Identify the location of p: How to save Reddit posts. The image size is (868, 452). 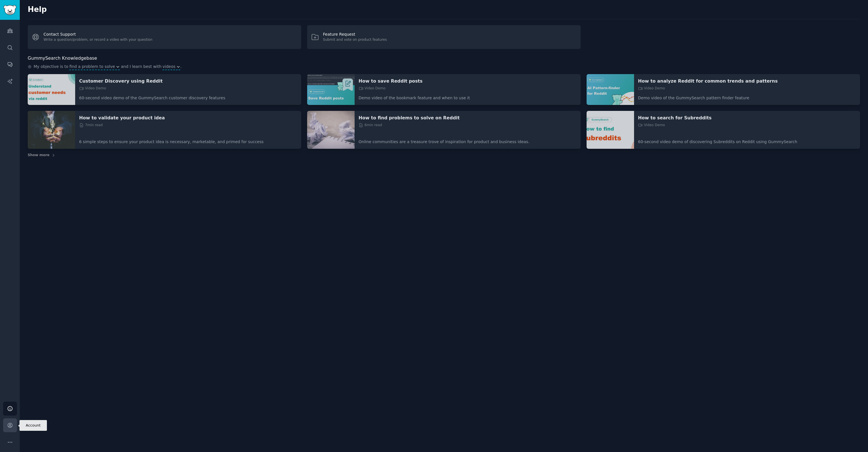
(468, 81).